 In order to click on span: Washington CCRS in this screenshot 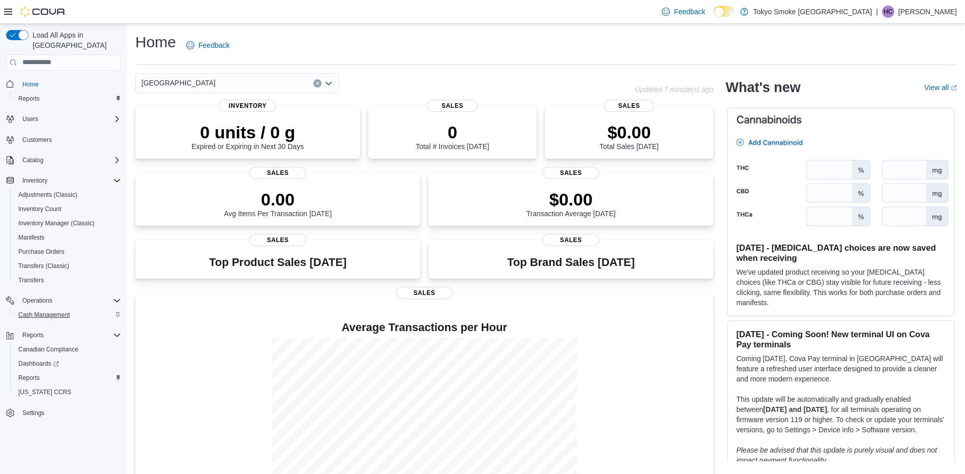, I will do `click(68, 392)`.